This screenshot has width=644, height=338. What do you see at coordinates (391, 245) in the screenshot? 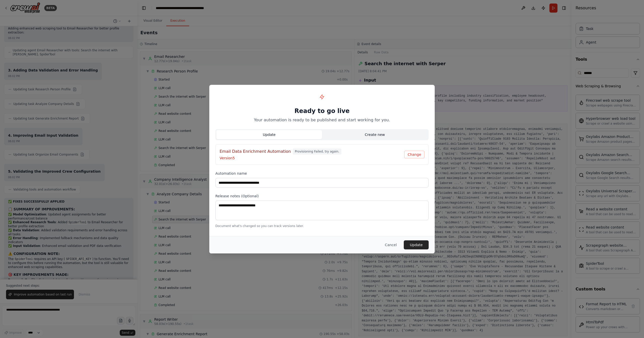
I see `button: Cancel` at bounding box center [391, 245].